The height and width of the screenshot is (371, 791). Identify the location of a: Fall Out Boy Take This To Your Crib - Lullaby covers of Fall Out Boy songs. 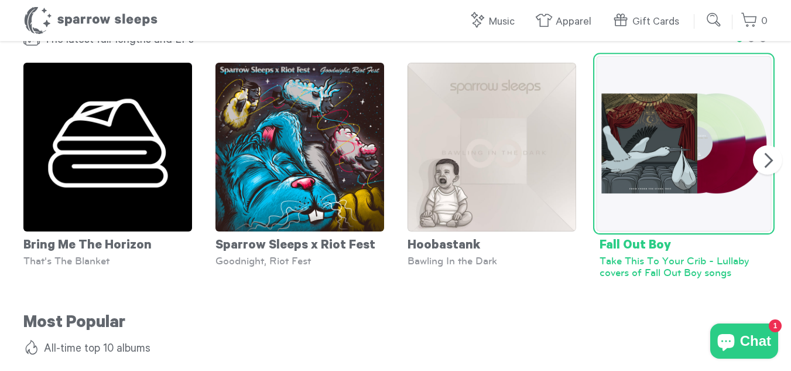
(684, 170).